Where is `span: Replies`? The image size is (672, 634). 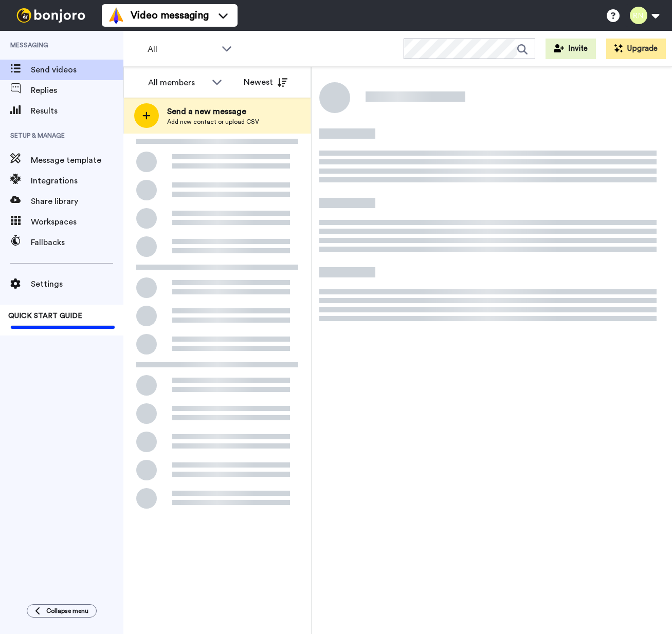
span: Replies is located at coordinates (77, 91).